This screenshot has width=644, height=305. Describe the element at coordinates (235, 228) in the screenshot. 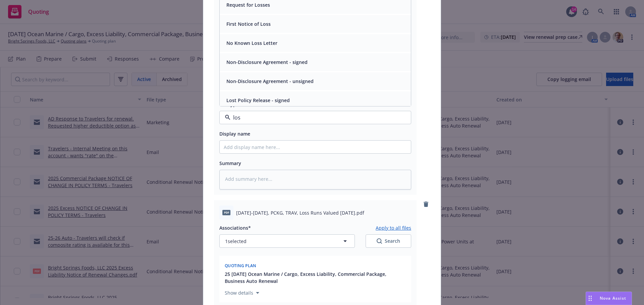

I see `span: Associations*` at that location.